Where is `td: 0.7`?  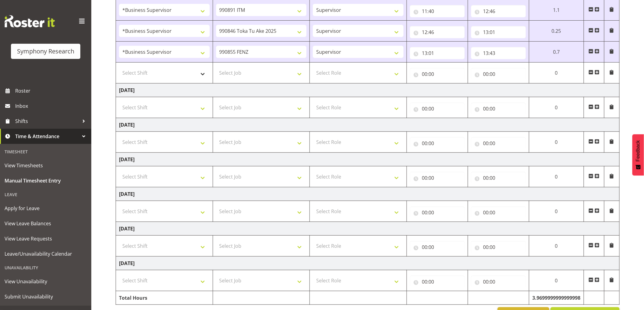
td: 0.7 is located at coordinates (556, 52).